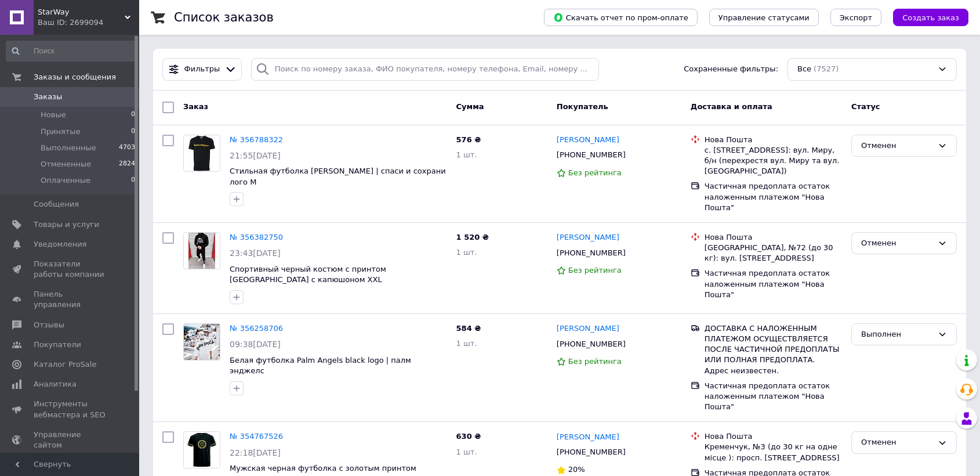 This screenshot has height=476, width=980. I want to click on div: ДОСТАВКА С НАЛОЖЕННЫМ ПЛАТЕЖОМ ОСУЩЕСТВЛЯЕТСЯ ПОСЛЕ ЧАСТИЧНОЙ ПРЕДОПЛАТЫ ИЛИ ПОЛНАЯ ПРЕДОПЛАТА., so click(773, 344).